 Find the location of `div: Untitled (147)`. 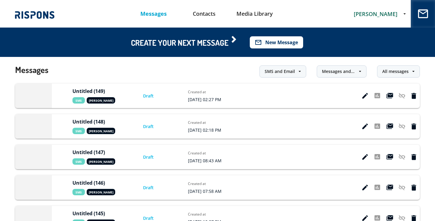

div: Untitled (147) is located at coordinates (97, 152).